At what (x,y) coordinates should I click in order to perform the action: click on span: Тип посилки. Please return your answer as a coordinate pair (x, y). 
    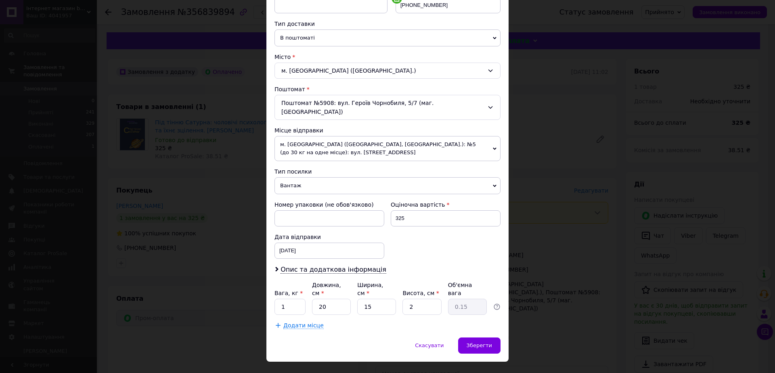
    Looking at the image, I should click on (293, 172).